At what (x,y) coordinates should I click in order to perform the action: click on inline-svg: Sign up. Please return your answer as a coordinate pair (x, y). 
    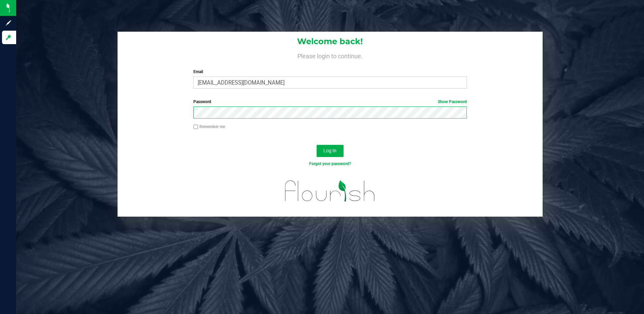
    Looking at the image, I should click on (9, 23).